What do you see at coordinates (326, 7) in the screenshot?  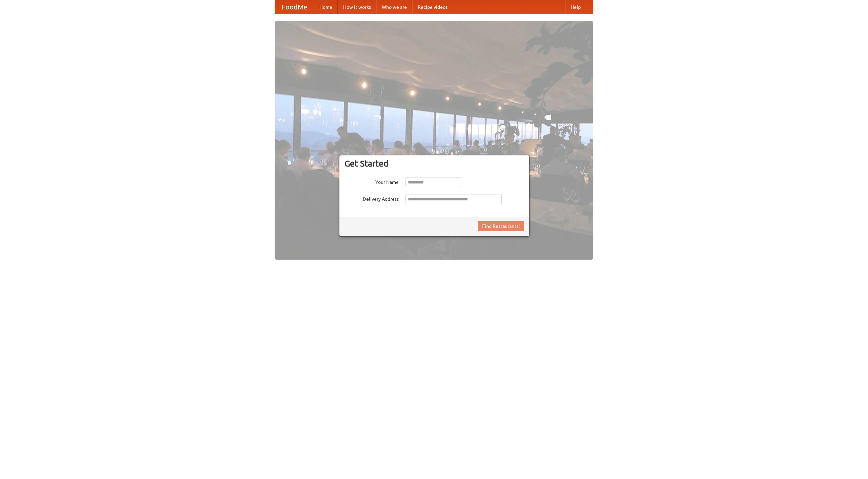 I see `a: Home` at bounding box center [326, 7].